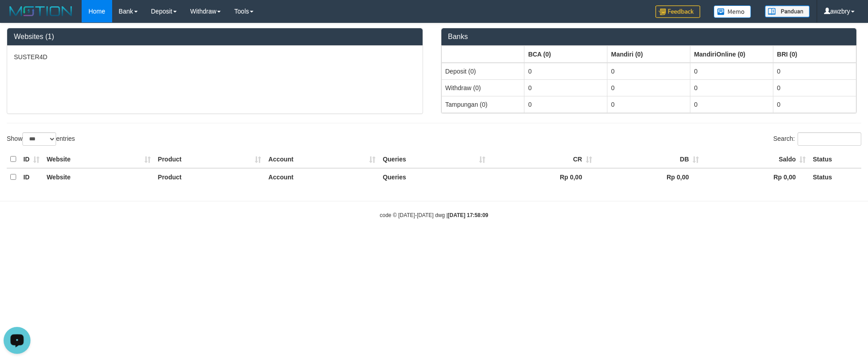 This screenshot has width=868, height=361. What do you see at coordinates (677, 12) in the screenshot?
I see `img: Feedback.jpg` at bounding box center [677, 12].